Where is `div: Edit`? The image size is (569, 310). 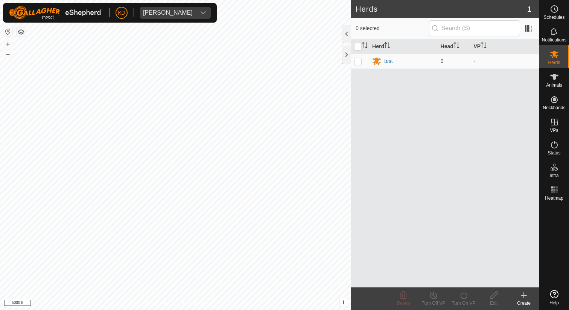 div: Edit is located at coordinates (494, 303).